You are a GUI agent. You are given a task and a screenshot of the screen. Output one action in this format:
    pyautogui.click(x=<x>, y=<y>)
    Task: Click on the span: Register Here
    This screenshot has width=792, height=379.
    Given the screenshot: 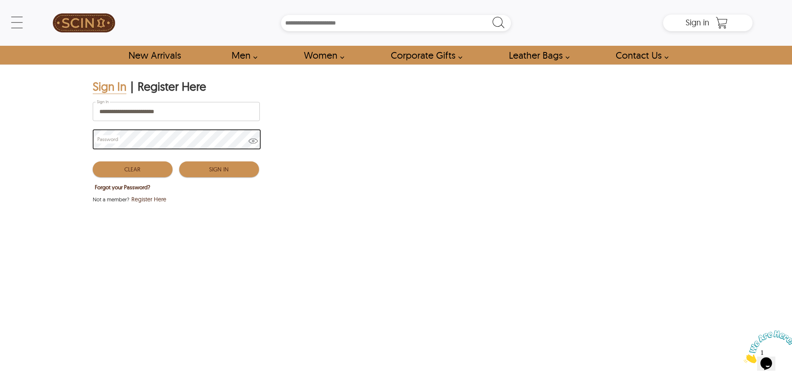 What is the action you would take?
    pyautogui.click(x=149, y=199)
    